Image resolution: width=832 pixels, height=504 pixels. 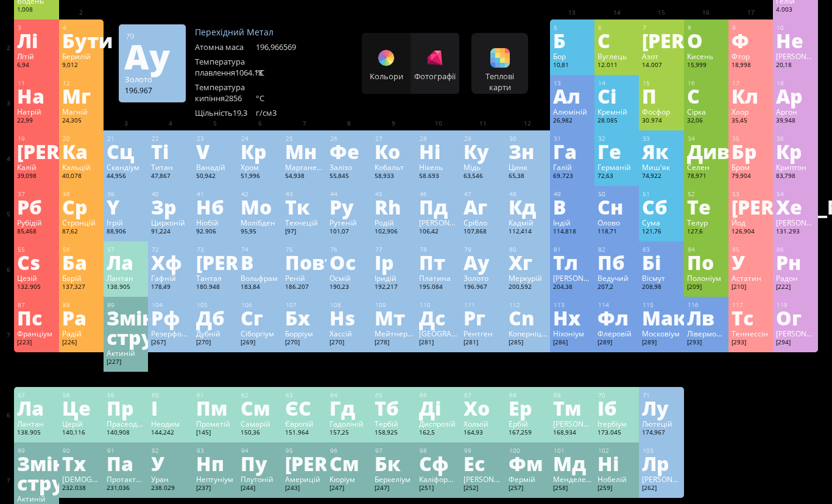 I want to click on div: Сб, so click(x=660, y=206).